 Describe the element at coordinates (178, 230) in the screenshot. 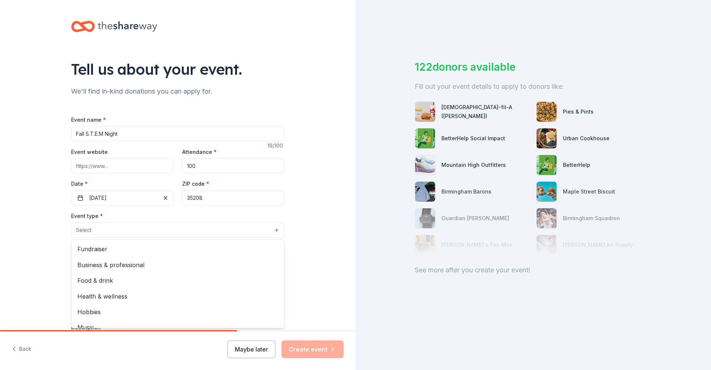

I see `button: Select` at that location.